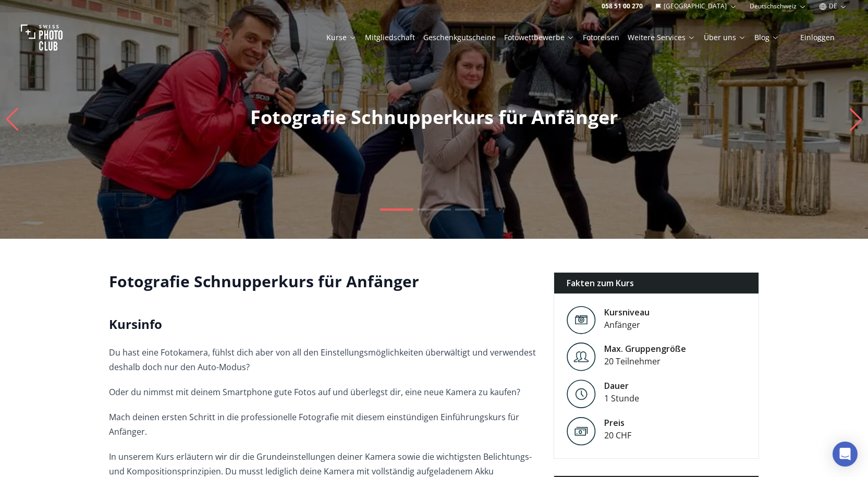  I want to click on button: Mitgliedschaft, so click(390, 38).